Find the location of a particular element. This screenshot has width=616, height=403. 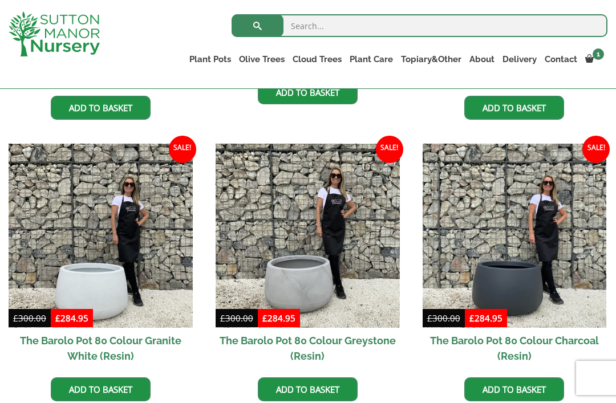

a: 1 is located at coordinates (594, 59).